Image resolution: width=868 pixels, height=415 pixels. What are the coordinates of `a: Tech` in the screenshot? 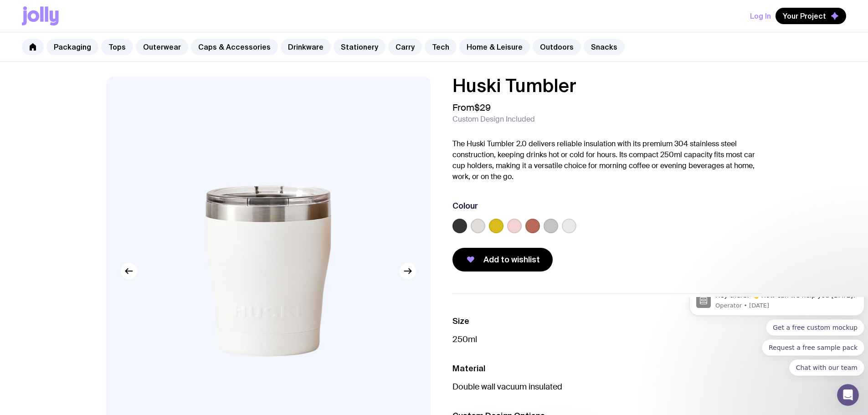 It's located at (441, 47).